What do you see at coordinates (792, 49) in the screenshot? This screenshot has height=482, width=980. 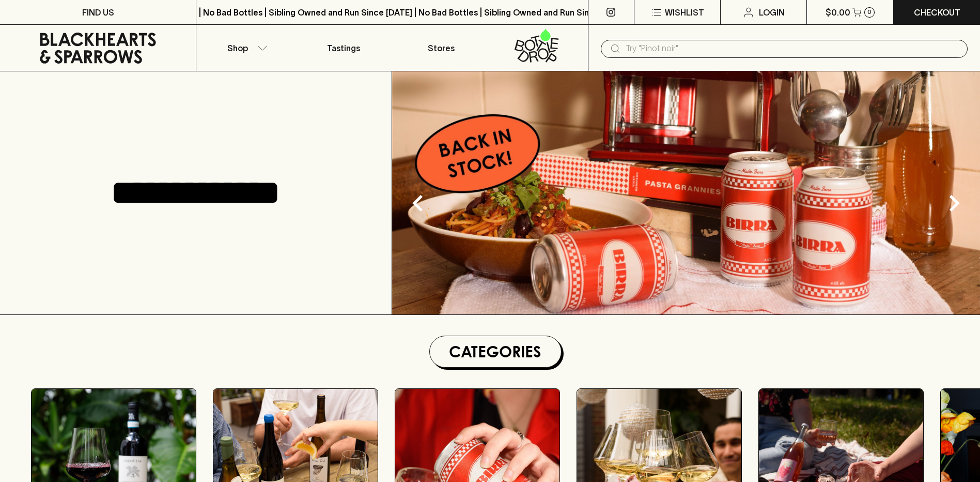 I see `input: Try "Pinot noir"` at bounding box center [792, 49].